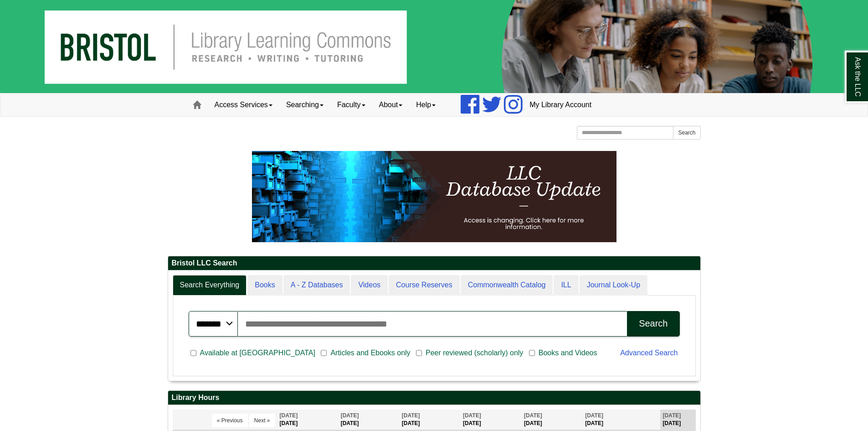 The image size is (868, 431). Describe the element at coordinates (370, 352) in the screenshot. I see `span: Articles and Ebooks only` at that location.